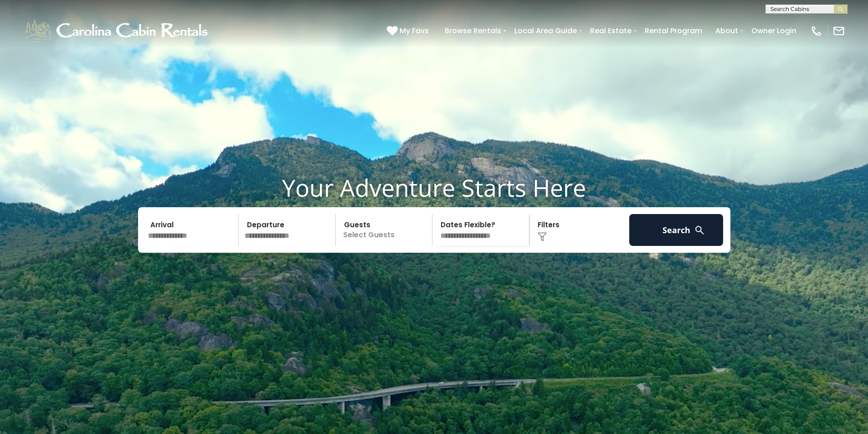  What do you see at coordinates (839, 31) in the screenshot?
I see `img: mail-regular-white.png` at bounding box center [839, 31].